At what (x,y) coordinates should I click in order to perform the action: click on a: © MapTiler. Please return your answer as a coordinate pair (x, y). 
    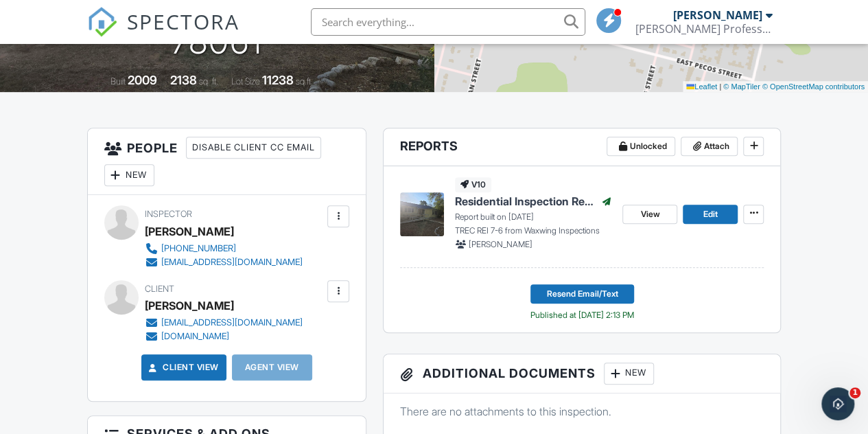
    Looking at the image, I should click on (742, 86).